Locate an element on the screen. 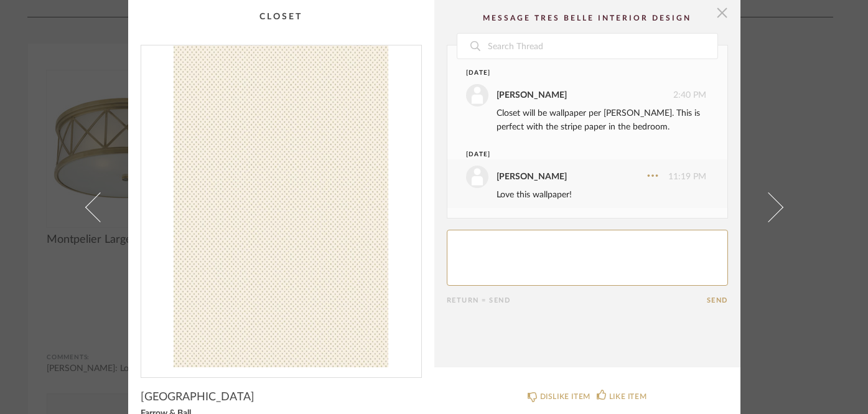 The image size is (868, 414). div: 0 is located at coordinates (281, 206).